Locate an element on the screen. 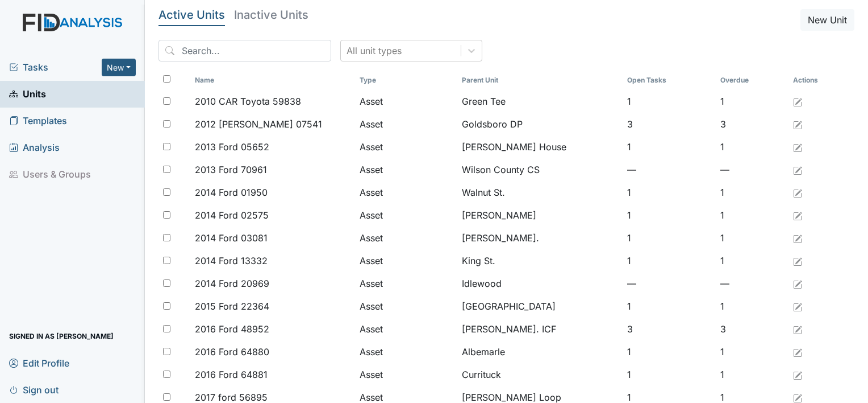 The image size is (868, 403). td: Idlewood is located at coordinates (540, 283).